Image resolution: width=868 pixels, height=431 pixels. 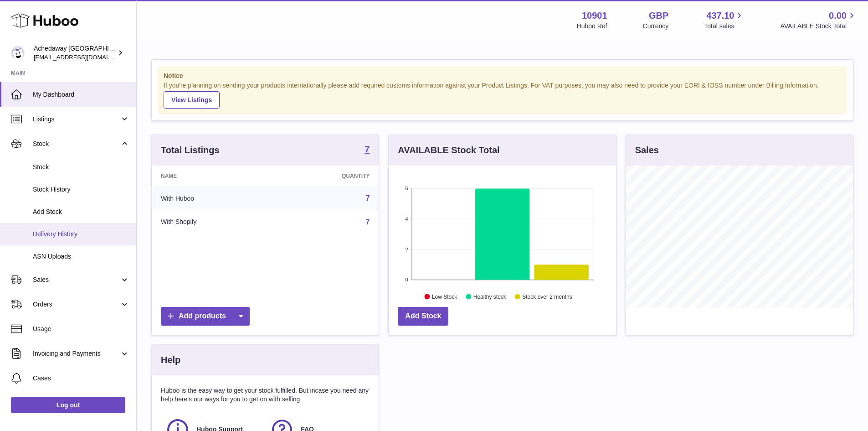 I want to click on text: Healthy stock, so click(x=490, y=297).